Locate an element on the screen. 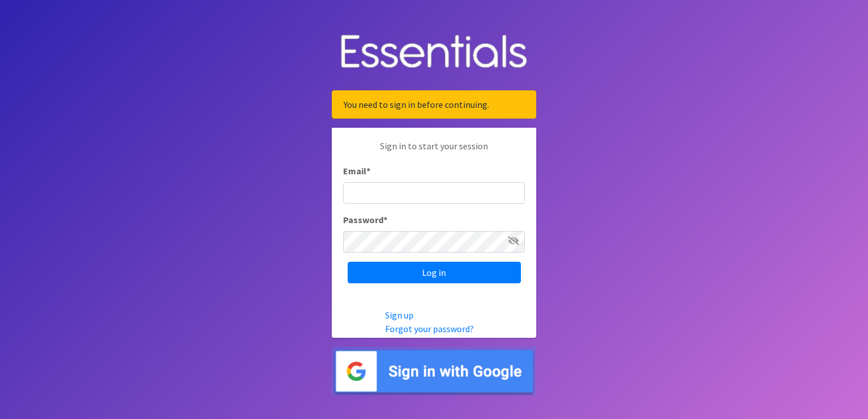 This screenshot has height=419, width=868. p: Sign in to start your session is located at coordinates (434, 152).